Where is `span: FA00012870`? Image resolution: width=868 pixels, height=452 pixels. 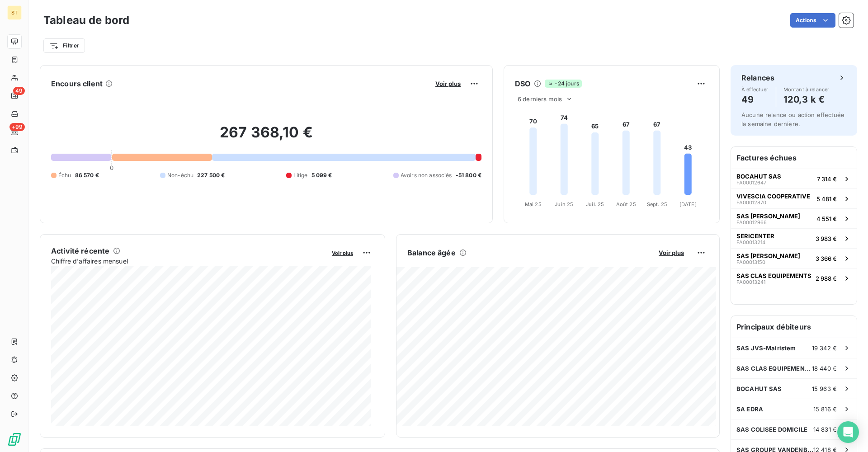 span: FA00012870 is located at coordinates (752, 203).